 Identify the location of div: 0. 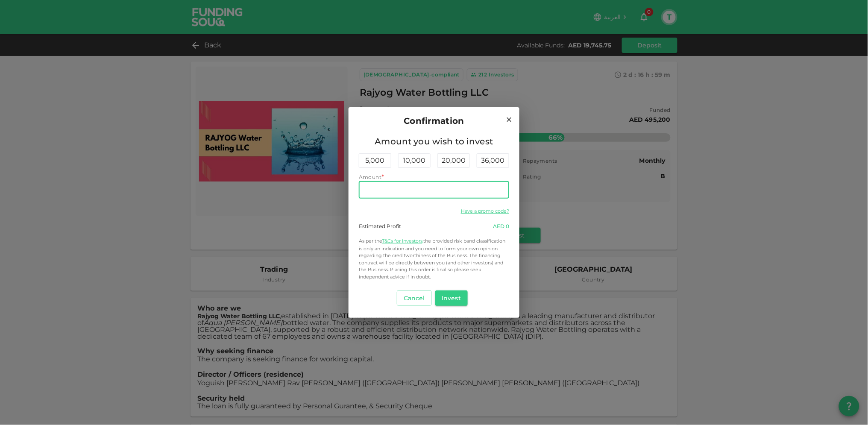
(501, 226).